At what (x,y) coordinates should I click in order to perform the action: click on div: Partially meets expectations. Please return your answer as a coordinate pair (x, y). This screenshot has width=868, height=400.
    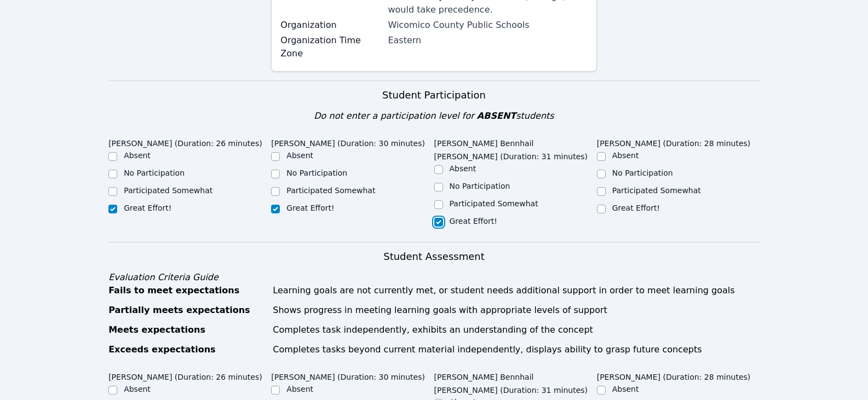
    Looking at the image, I should click on (187, 310).